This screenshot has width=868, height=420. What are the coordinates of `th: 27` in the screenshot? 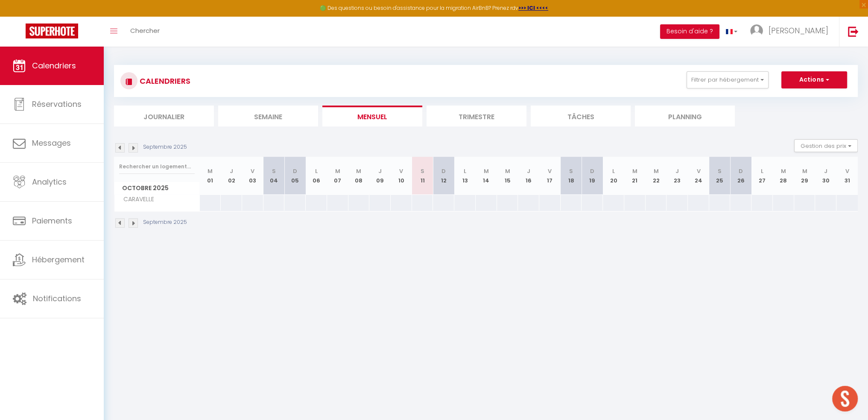 It's located at (762, 175).